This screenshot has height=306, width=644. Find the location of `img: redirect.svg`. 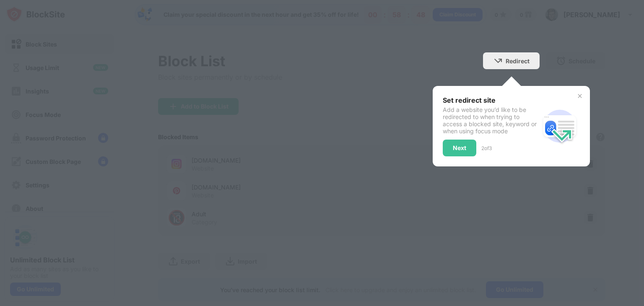

img: redirect.svg is located at coordinates (560, 126).